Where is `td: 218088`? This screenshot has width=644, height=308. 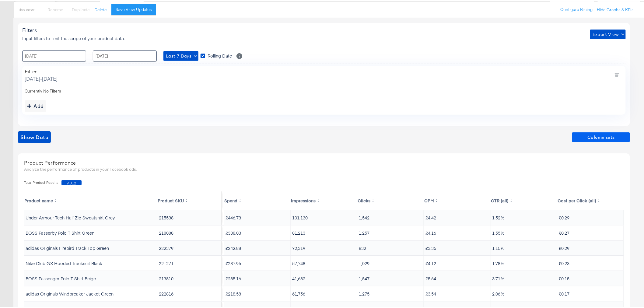
td: 218088 is located at coordinates (189, 232).